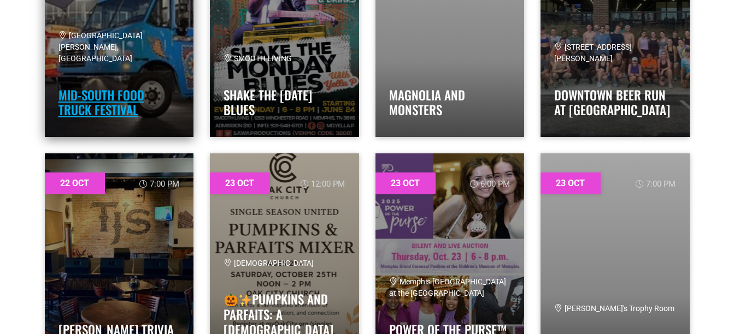 The image size is (734, 334). I want to click on span: SMOOTH LIVING, so click(257, 58).